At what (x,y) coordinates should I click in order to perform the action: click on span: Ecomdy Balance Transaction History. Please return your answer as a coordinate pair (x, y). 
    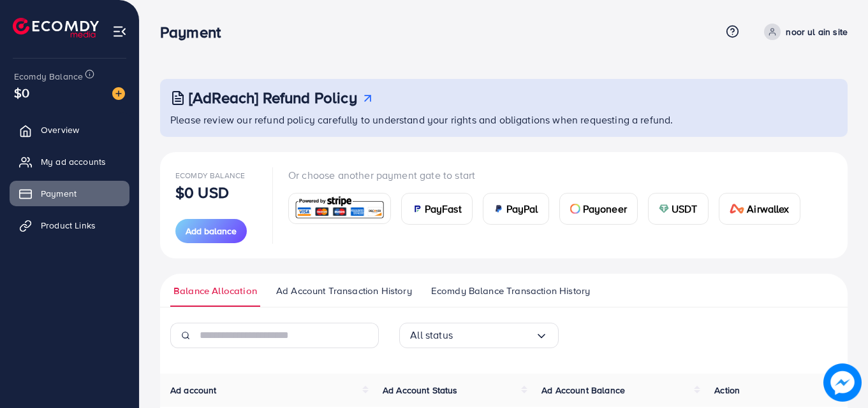
    Looking at the image, I should click on (510, 291).